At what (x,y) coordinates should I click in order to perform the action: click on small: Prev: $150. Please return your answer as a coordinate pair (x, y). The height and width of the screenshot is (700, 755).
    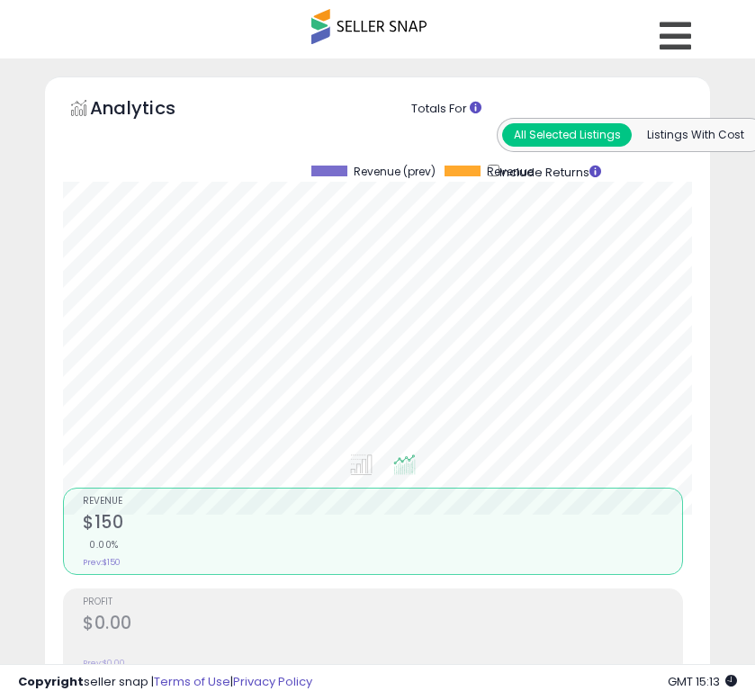
    Looking at the image, I should click on (102, 562).